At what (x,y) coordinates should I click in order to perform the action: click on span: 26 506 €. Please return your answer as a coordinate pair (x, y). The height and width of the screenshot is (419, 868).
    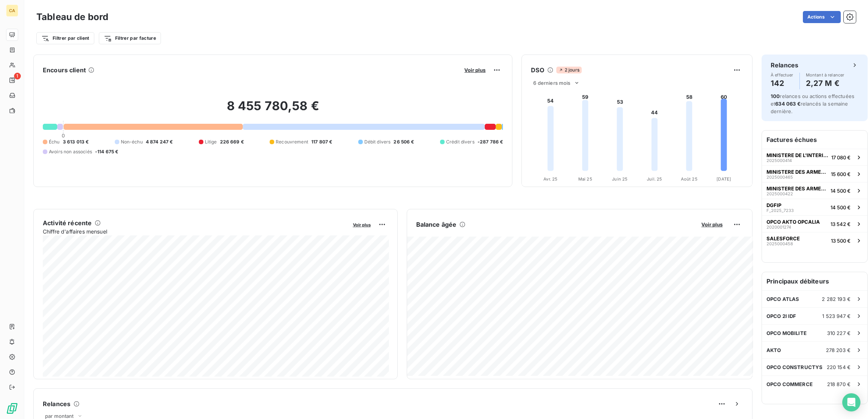
    Looking at the image, I should click on (404, 142).